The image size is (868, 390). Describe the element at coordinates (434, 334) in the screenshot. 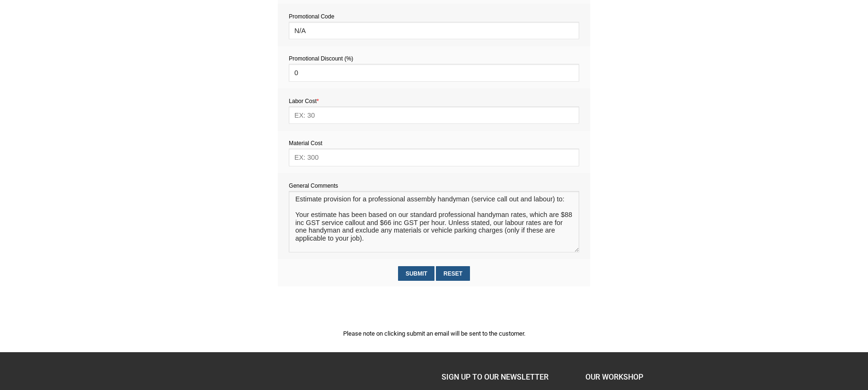

I see `p: Please note on clicking submit an email will be sent to the customer.` at that location.